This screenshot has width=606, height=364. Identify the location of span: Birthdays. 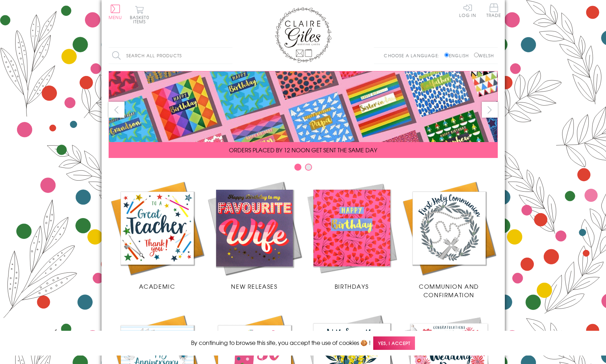
(352, 286).